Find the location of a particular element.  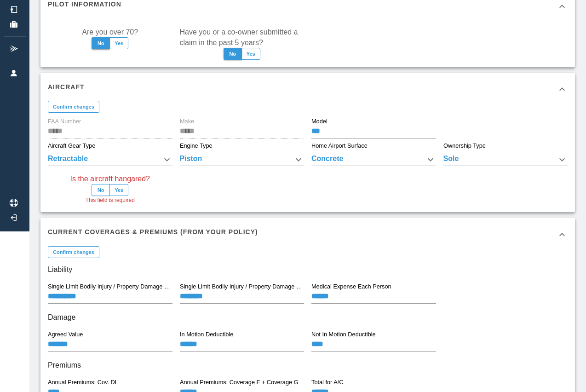

label: Model is located at coordinates (319, 122).